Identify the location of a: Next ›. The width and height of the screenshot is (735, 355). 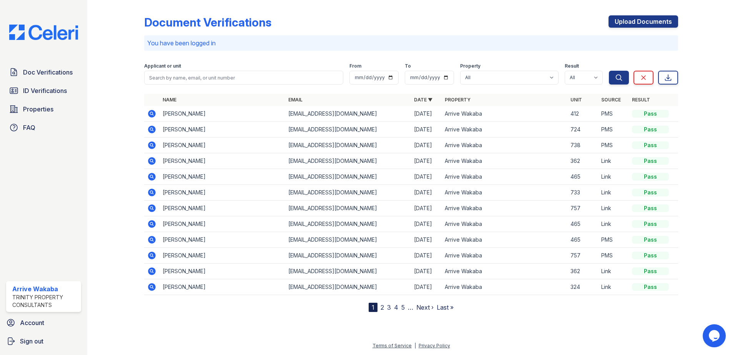
(425, 308).